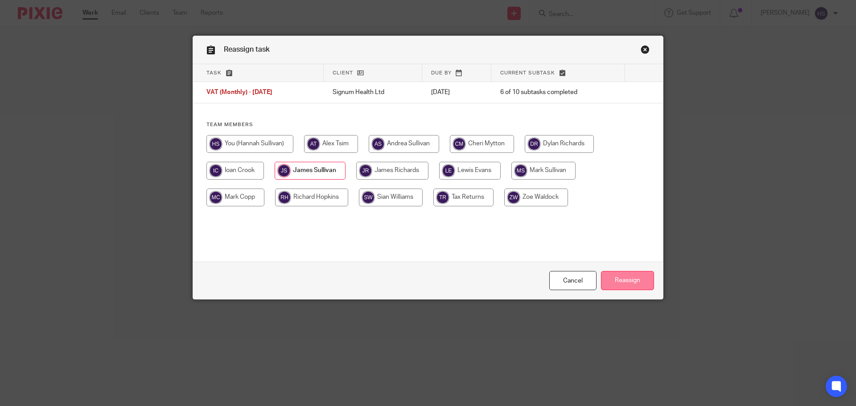  Describe the element at coordinates (247, 49) in the screenshot. I see `span: Reassign task` at that location.